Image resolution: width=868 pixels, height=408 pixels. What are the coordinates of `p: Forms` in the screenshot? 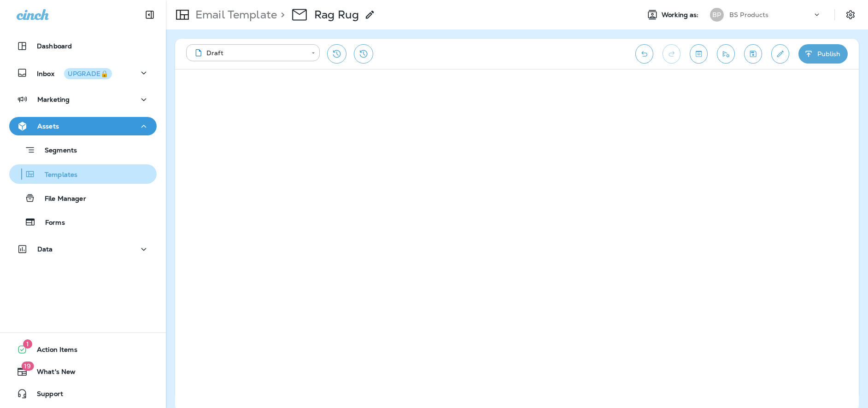 It's located at (51, 223).